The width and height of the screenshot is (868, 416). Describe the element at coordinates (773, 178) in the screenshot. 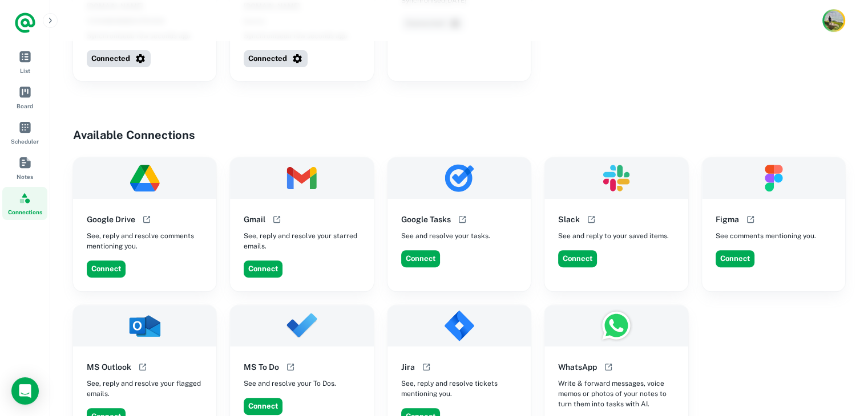

I see `img: Figma` at that location.